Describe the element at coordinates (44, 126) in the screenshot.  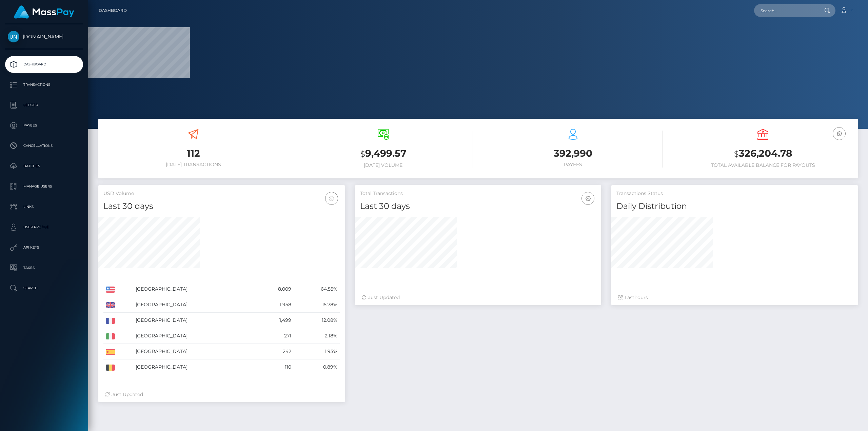
I see `a: Payees` at that location.